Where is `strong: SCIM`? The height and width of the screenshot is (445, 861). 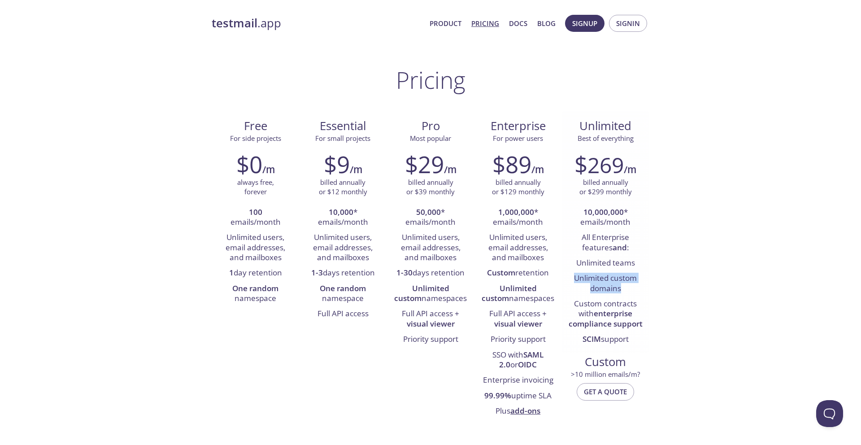 strong: SCIM is located at coordinates (591, 338).